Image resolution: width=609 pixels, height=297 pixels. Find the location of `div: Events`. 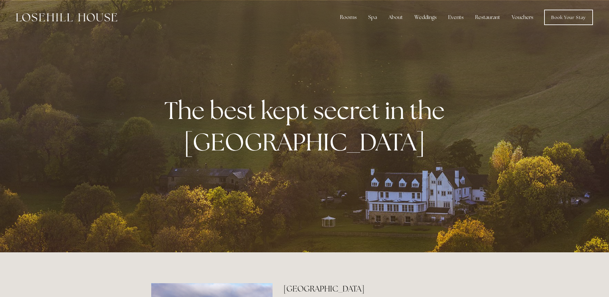

div: Events is located at coordinates (456, 17).